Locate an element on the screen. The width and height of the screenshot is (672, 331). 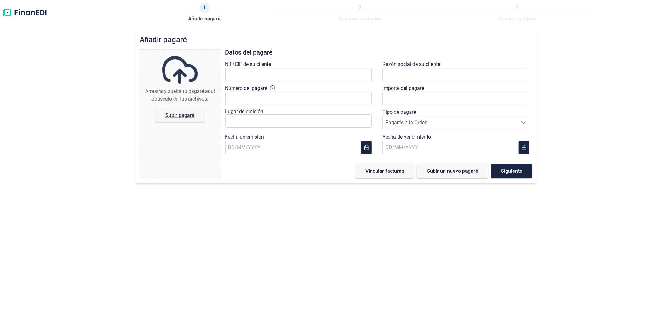
h3: Datos del pagaré is located at coordinates (379, 52).